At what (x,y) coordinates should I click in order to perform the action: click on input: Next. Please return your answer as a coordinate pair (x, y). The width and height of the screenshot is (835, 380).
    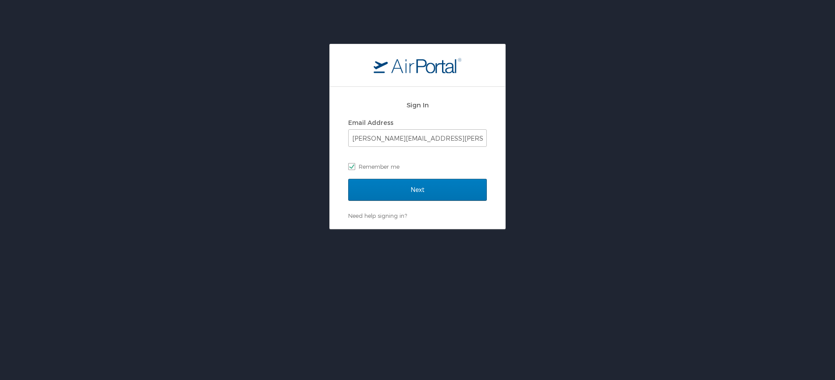
    Looking at the image, I should click on (417, 190).